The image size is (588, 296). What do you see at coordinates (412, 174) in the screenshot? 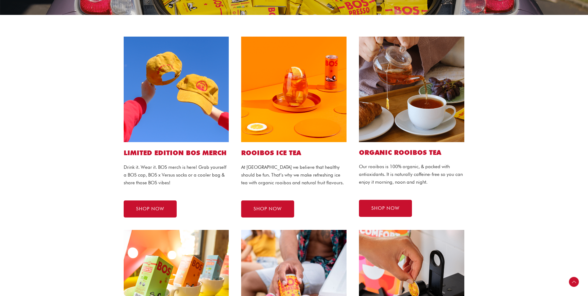
I see `p: Our rooibos is 100% organic, & packed with antioxidants. It is naturally caffeine-free so you can...` at bounding box center [412, 174].